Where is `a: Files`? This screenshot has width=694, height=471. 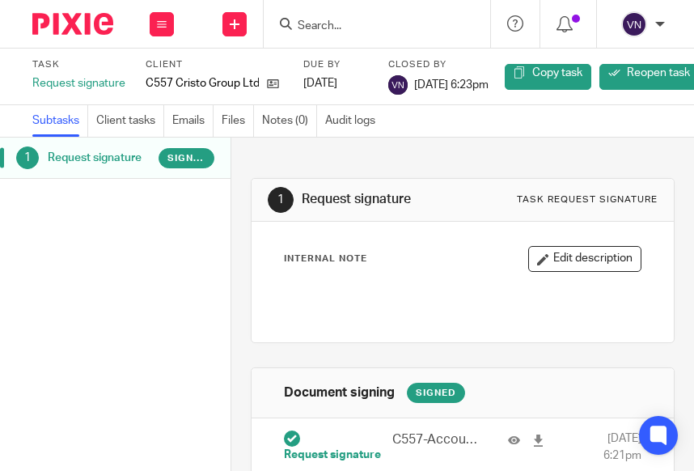 a: Files is located at coordinates (238, 121).